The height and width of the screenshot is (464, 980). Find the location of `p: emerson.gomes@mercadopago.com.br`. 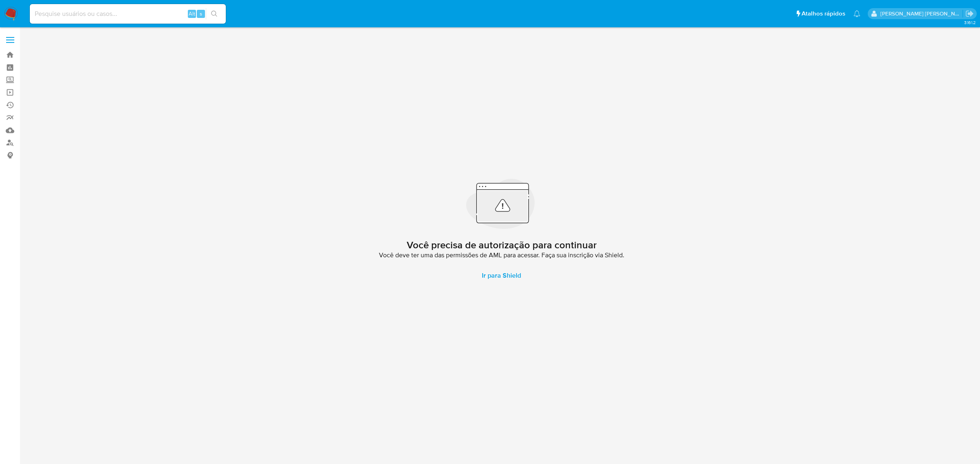

p: emerson.gomes@mercadopago.com.br is located at coordinates (921, 14).